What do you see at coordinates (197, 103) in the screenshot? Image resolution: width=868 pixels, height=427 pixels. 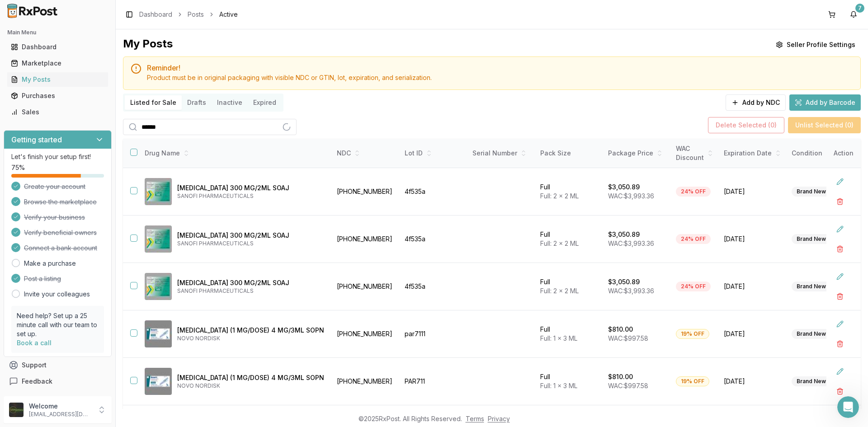 I see `button: Drafts` at bounding box center [197, 103].